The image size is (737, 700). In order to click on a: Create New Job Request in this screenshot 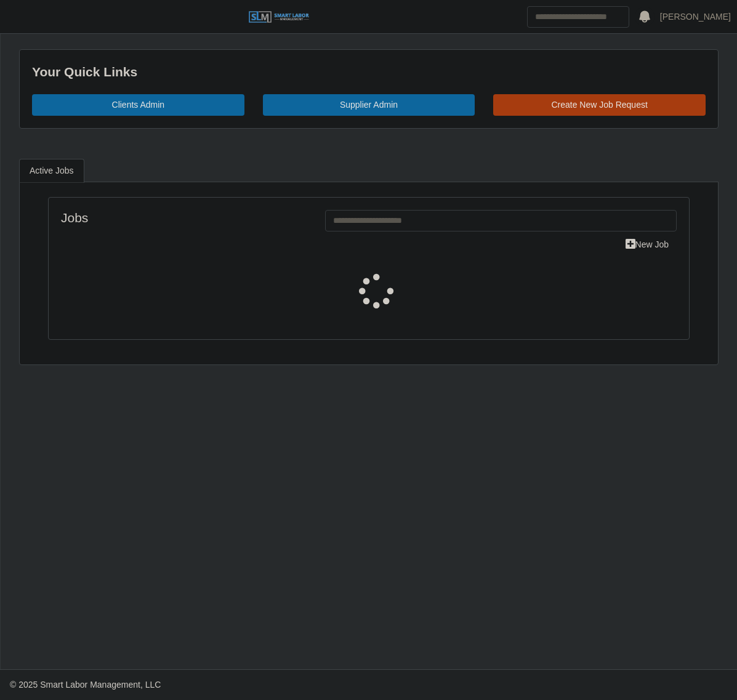, I will do `click(599, 105)`.